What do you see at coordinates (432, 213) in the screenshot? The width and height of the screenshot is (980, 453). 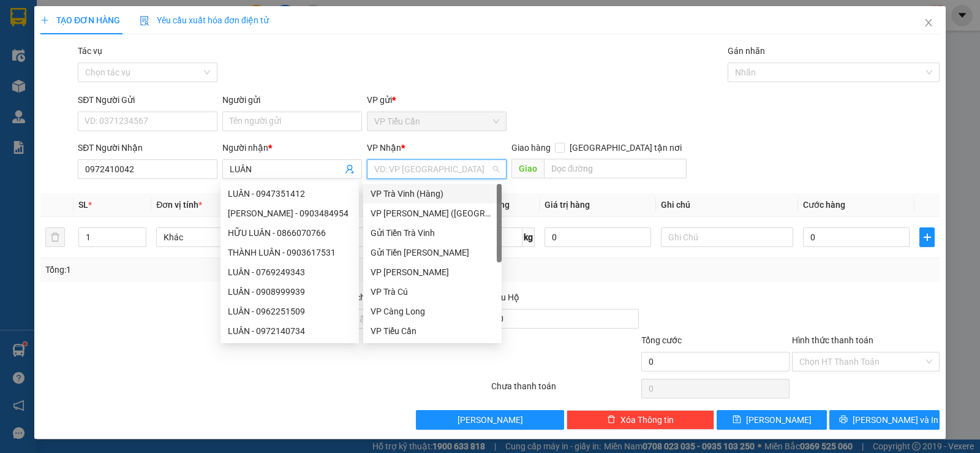 I see `div: VP Trần Phú (Hàng)` at bounding box center [432, 213].